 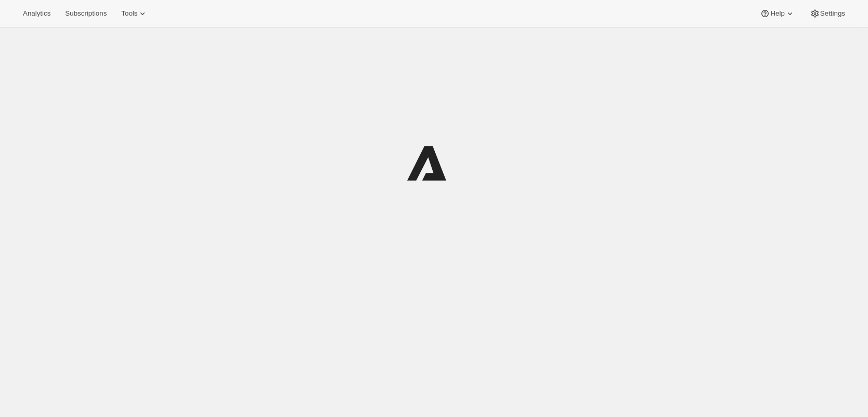 I want to click on button: Settings, so click(x=827, y=14).